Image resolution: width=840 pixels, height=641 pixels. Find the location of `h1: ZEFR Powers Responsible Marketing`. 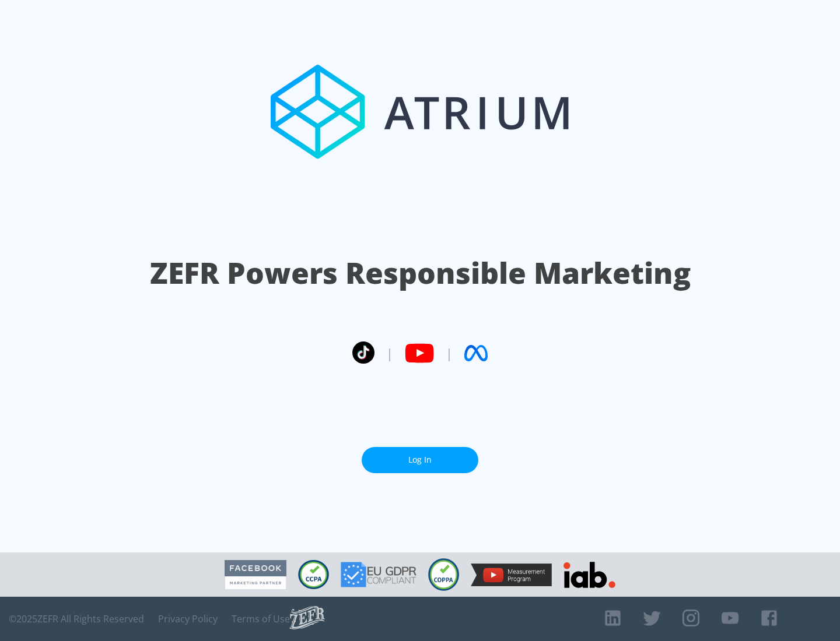

h1: ZEFR Powers Responsible Marketing is located at coordinates (420, 273).